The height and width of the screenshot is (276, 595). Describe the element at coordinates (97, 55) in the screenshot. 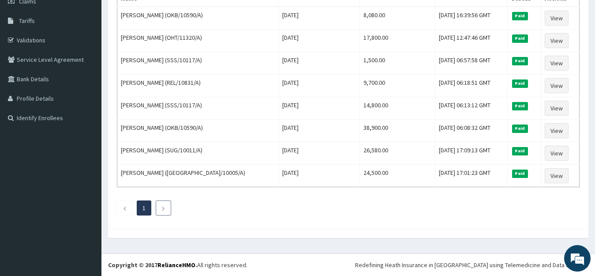

I see `div: Chat with us now` at that location.